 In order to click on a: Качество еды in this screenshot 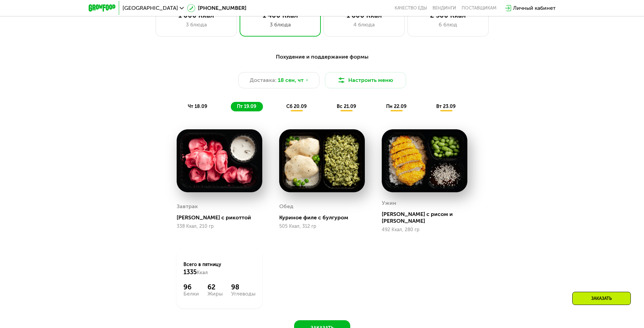, I will do `click(411, 8)`.